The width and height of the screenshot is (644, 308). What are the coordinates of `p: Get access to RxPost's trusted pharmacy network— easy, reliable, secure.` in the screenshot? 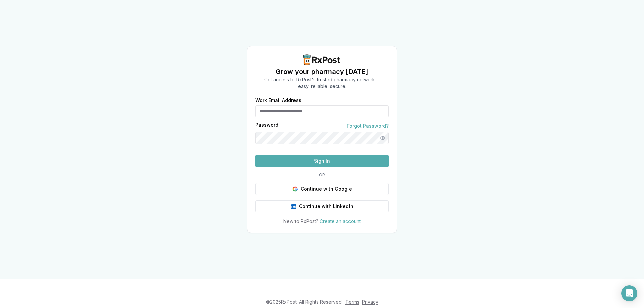 It's located at (322, 83).